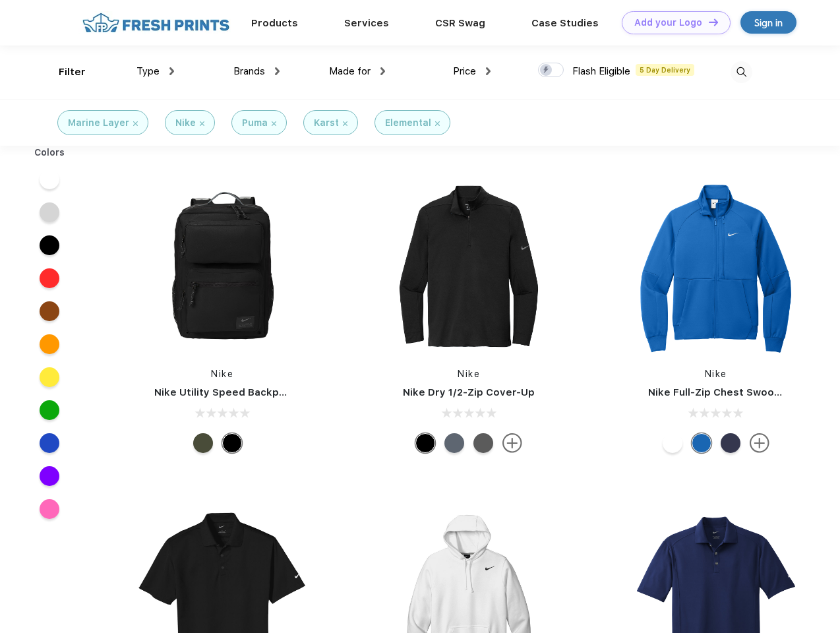 This screenshot has height=633, width=840. What do you see at coordinates (767, 23) in the screenshot?
I see `a: Sign in` at bounding box center [767, 23].